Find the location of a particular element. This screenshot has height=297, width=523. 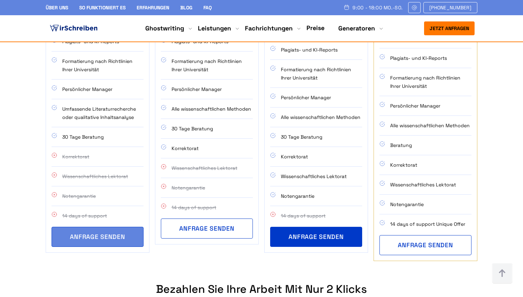

img: Email is located at coordinates (414, 8).